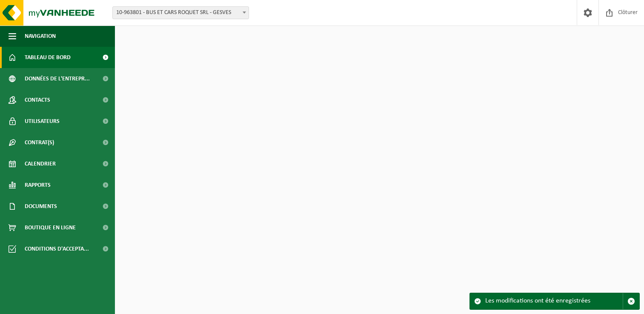  Describe the element at coordinates (554, 301) in the screenshot. I see `div: Les modifications ont été enregistrées` at that location.